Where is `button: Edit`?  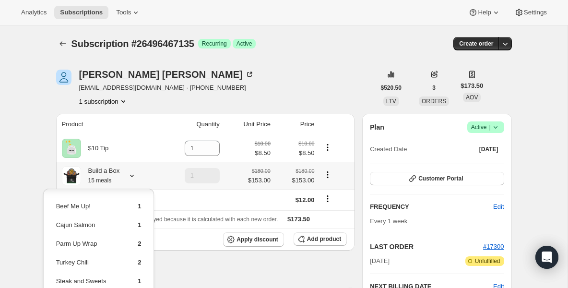 button: Edit is located at coordinates (499, 207).